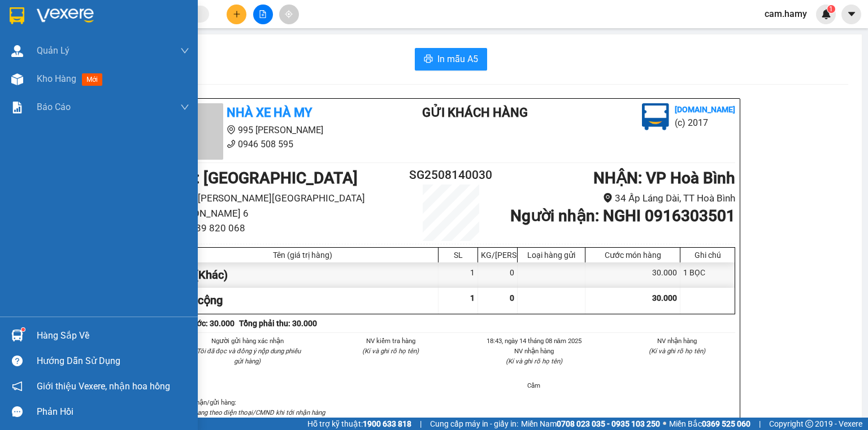  I want to click on div: Ghi chú, so click(707, 256).